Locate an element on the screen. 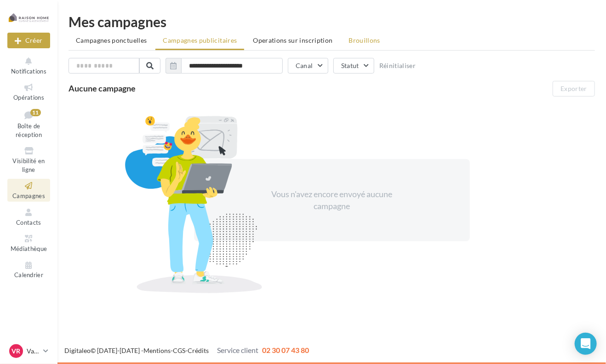  span: VR is located at coordinates (16, 351).